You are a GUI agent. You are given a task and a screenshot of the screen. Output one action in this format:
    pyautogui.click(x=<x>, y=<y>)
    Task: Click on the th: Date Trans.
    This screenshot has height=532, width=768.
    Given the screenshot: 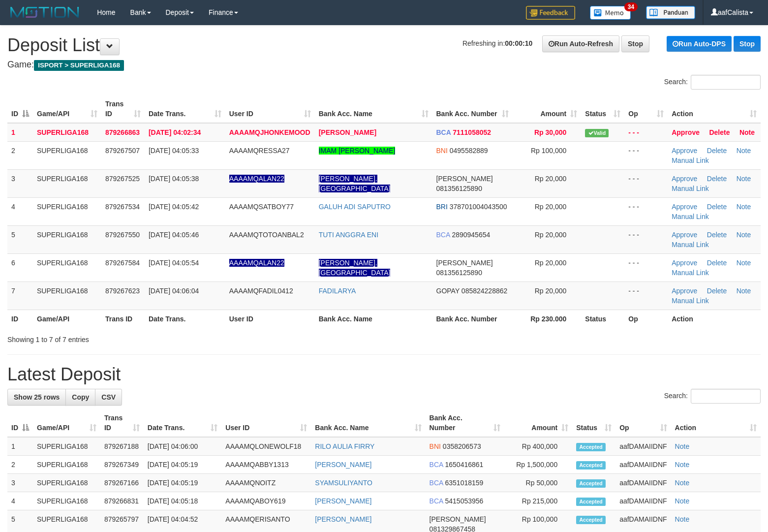 What is the action you would take?
    pyautogui.click(x=185, y=318)
    